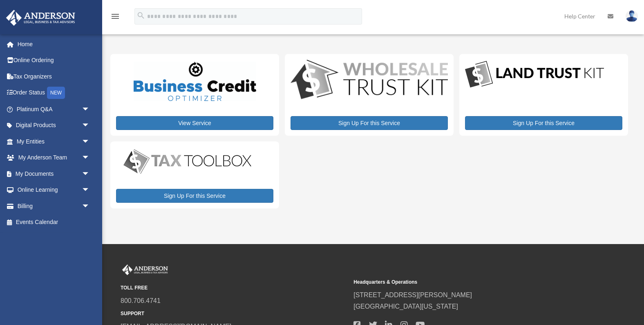 Image resolution: width=644 pixels, height=325 pixels. Describe the element at coordinates (54, 158) in the screenshot. I see `a: My Anderson Teamarrow_drop_down` at that location.